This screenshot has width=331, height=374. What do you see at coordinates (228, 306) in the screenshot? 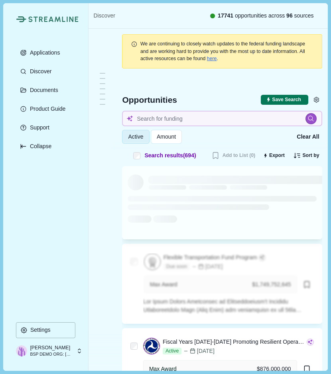
I see `div: Lor Ipsum Dolors Ametconsec ad Elitseddoeiusm't Incididu Utlaboreetdolo Magn (Aliq Enim) adm veni...` at bounding box center [228, 306].